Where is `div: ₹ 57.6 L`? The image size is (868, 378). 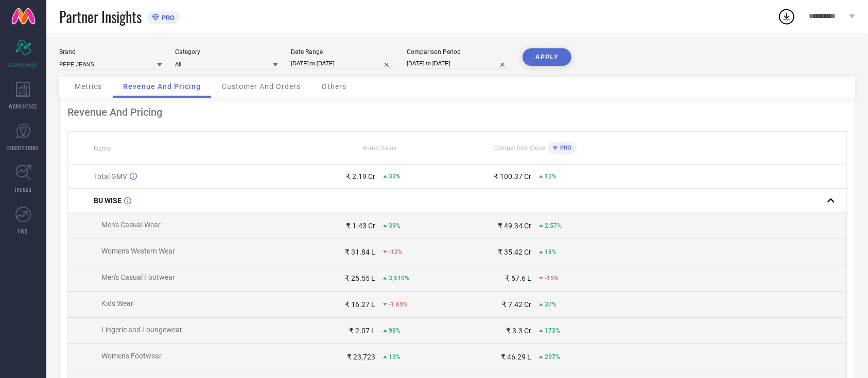 div: ₹ 57.6 L is located at coordinates (518, 279).